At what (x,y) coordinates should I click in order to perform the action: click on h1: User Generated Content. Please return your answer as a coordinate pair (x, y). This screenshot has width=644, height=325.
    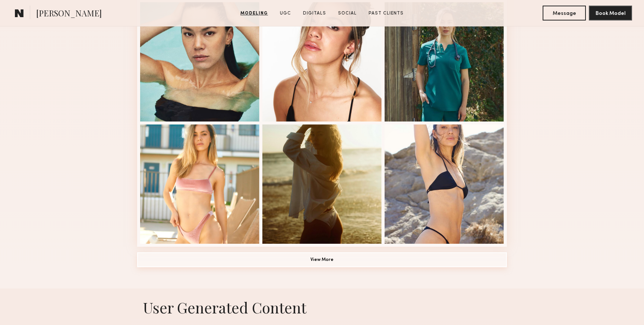
    Looking at the image, I should click on (322, 307).